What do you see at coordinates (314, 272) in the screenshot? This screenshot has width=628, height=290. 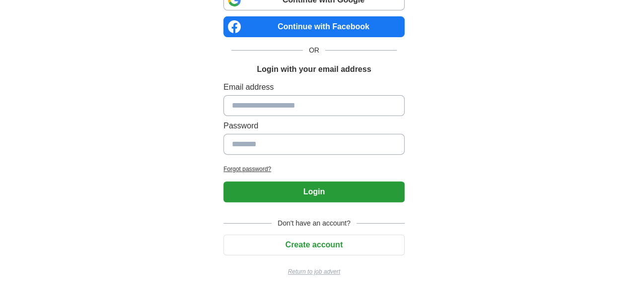 I see `a: Return to job advert` at bounding box center [314, 272].